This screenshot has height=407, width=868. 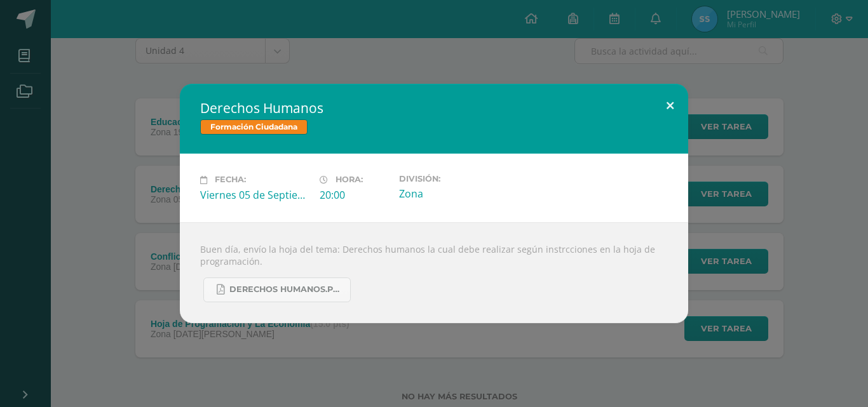 What do you see at coordinates (434, 108) in the screenshot?
I see `h2: Derechos Humanos` at bounding box center [434, 108].